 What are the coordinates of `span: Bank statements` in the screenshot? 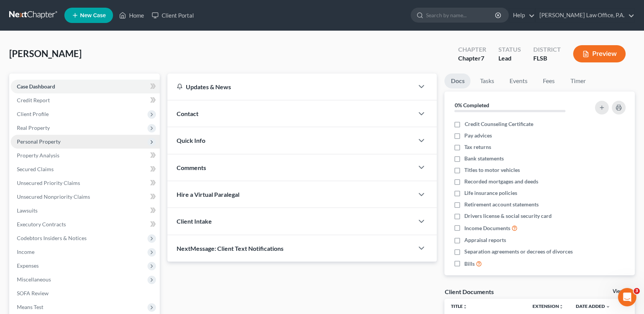 It's located at (484, 158).